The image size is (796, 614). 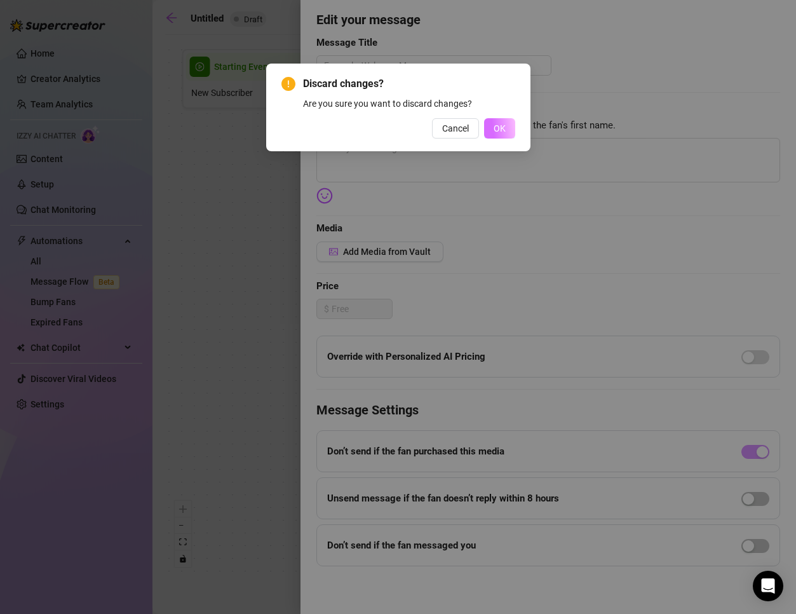 I want to click on span: Cancel, so click(x=456, y=128).